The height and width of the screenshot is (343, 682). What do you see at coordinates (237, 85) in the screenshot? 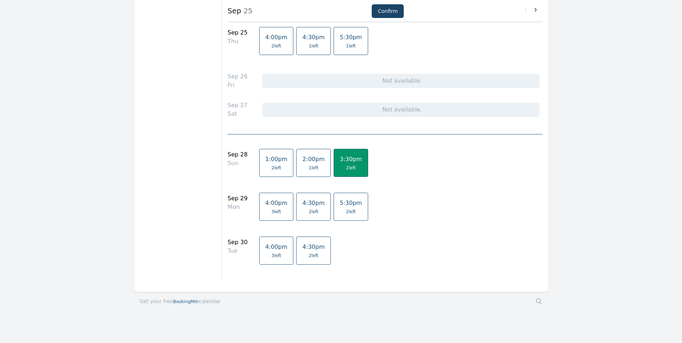
I see `div: Fri` at bounding box center [237, 85].